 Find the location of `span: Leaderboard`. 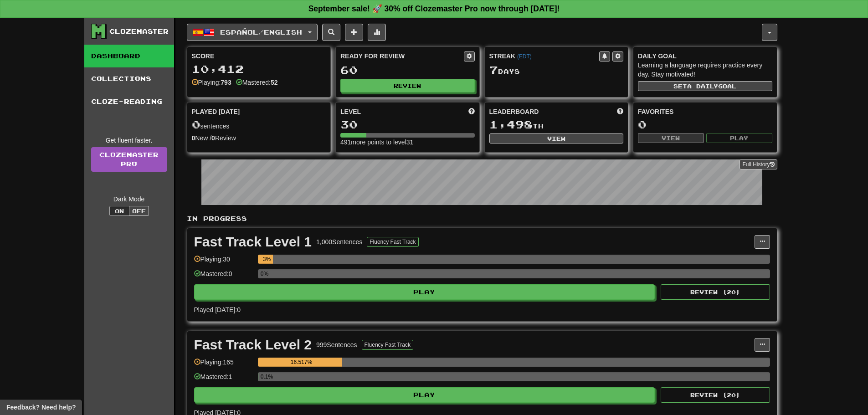

span: Leaderboard is located at coordinates (514, 112).